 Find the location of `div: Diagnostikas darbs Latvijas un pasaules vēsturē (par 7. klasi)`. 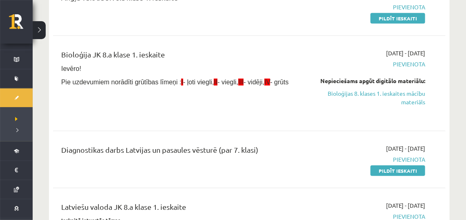

div: Diagnostikas darbs Latvijas un pasaules vēsturē (par 7. klasi) is located at coordinates (180, 152).